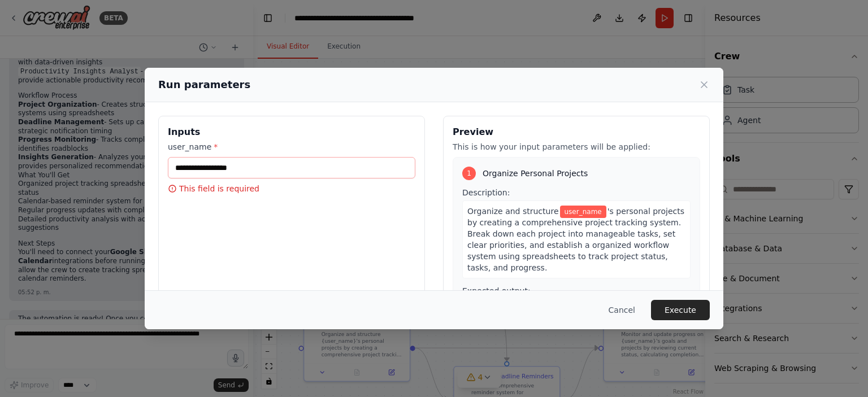 This screenshot has width=868, height=397. Describe the element at coordinates (576, 133) in the screenshot. I see `h3: Preview` at that location.